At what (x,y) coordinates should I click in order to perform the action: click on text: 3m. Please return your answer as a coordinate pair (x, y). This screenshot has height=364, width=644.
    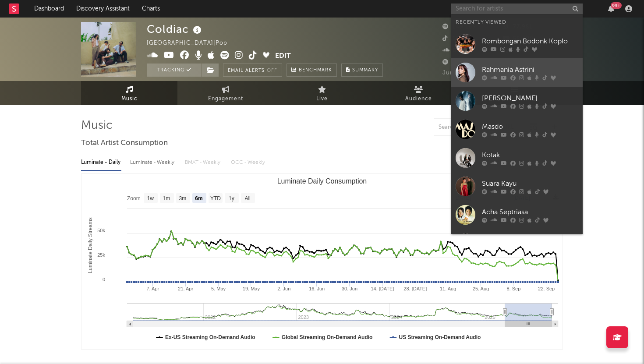
    Looking at the image, I should click on (183, 198).